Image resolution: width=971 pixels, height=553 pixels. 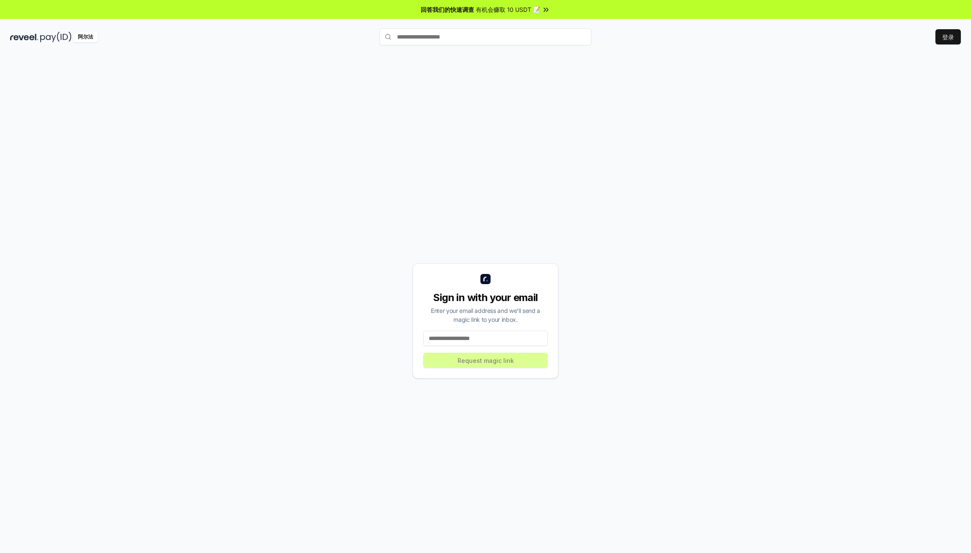 What do you see at coordinates (485, 279) in the screenshot?
I see `img: logo_small` at bounding box center [485, 279].